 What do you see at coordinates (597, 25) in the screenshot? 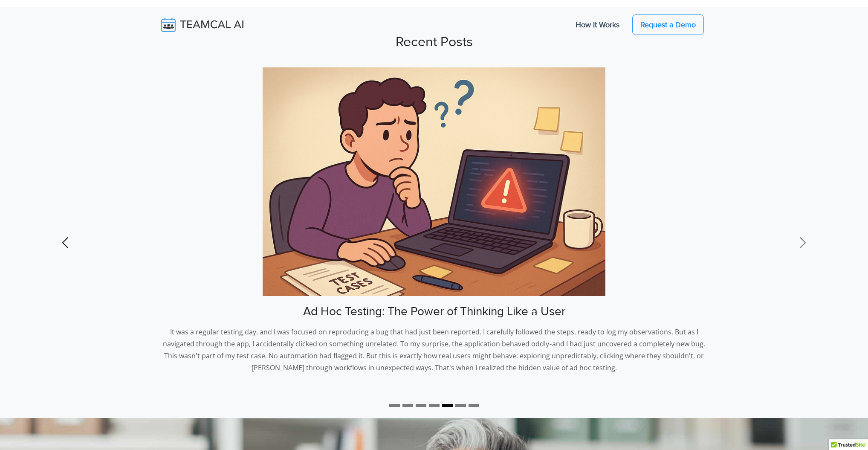
I see `a: How It Works` at bounding box center [597, 25].